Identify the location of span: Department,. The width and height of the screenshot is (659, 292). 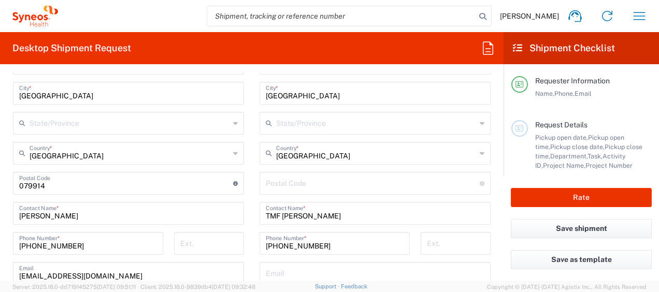
(569, 156).